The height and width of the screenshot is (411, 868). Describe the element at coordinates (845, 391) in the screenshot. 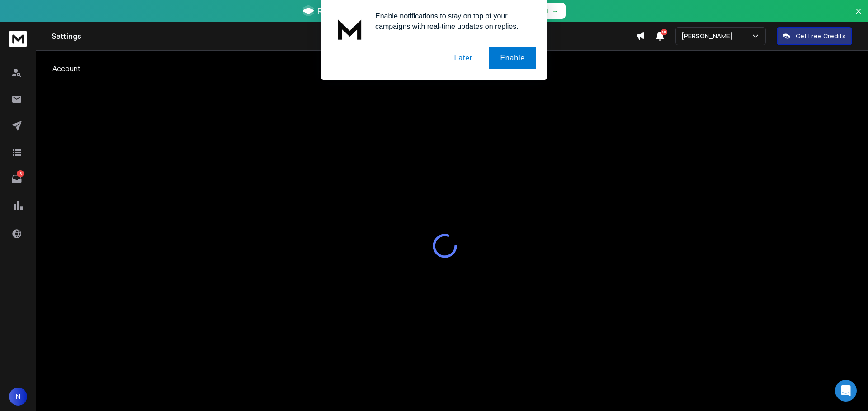

I see `div: Open Intercom Messenger` at that location.